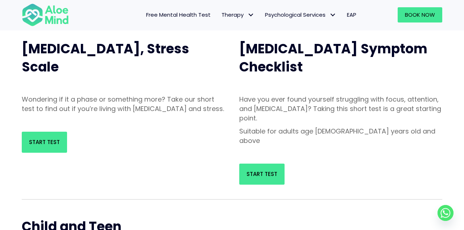 Image resolution: width=464 pixels, height=230 pixels. What do you see at coordinates (238, 15) in the screenshot?
I see `span: Therapy` at bounding box center [238, 15].